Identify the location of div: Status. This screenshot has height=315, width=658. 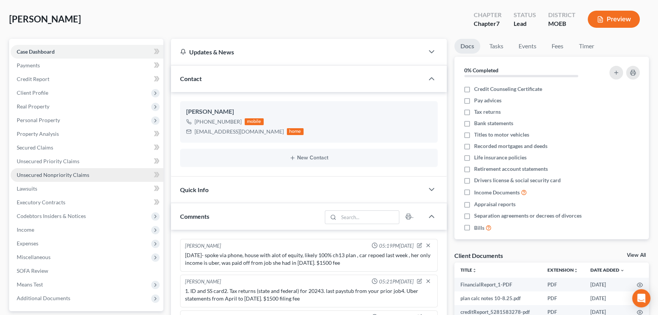
(525, 15).